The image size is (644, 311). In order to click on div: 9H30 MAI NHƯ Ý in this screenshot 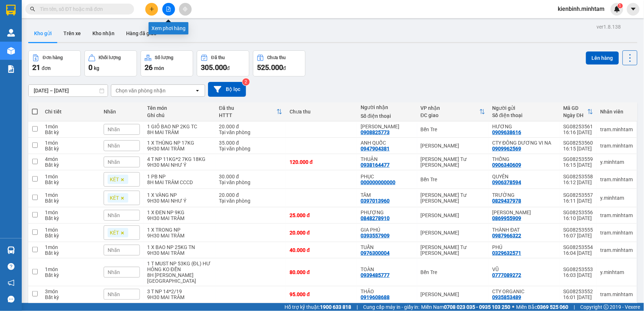, I will do `click(179, 165)`.